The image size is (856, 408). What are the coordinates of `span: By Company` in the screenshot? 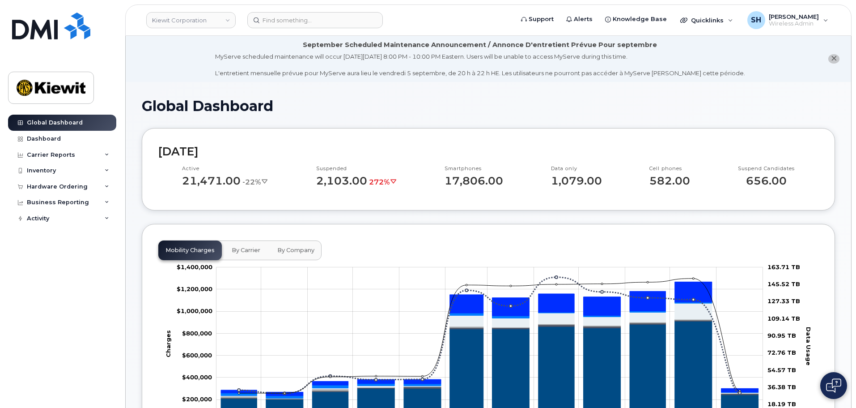 It's located at (296, 250).